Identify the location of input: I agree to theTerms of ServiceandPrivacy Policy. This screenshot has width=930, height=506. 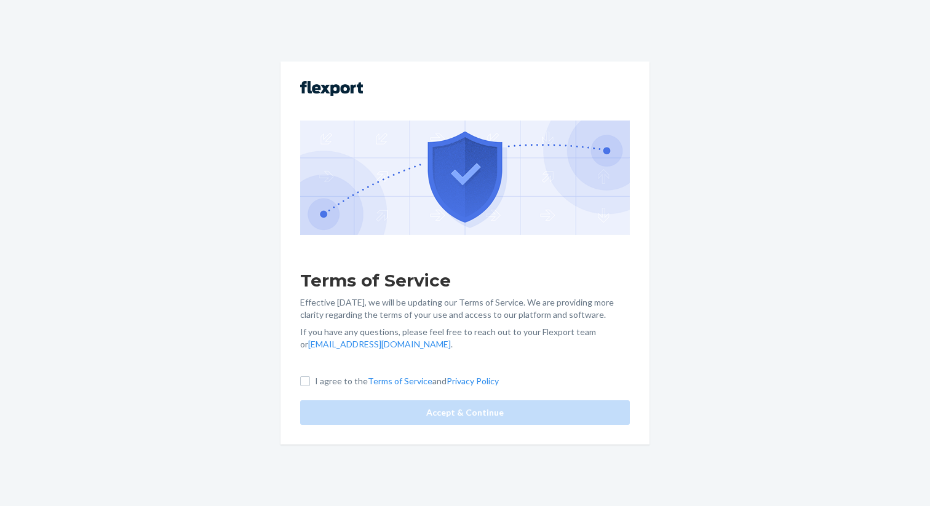
(305, 381).